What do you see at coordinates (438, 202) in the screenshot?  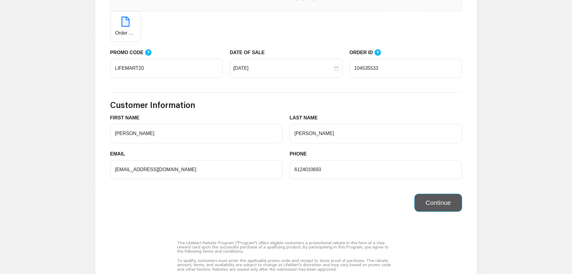 I see `button: Continue` at bounding box center [438, 202].